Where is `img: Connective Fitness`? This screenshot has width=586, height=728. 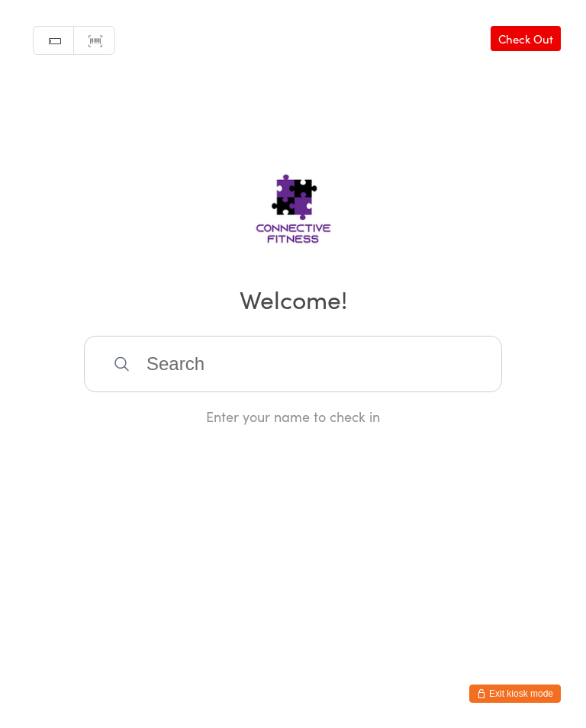 img: Connective Fitness is located at coordinates (293, 203).